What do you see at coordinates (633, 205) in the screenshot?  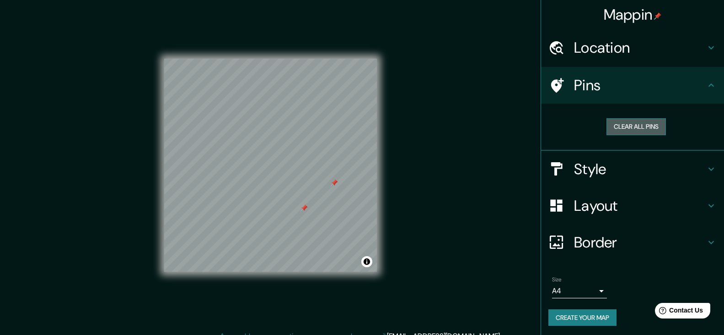 I see `div: Layout` at bounding box center [633, 205].